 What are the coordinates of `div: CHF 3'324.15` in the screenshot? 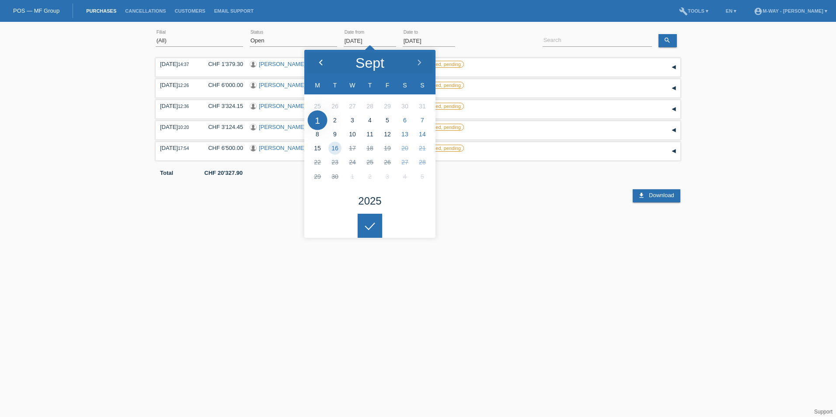 It's located at (222, 106).